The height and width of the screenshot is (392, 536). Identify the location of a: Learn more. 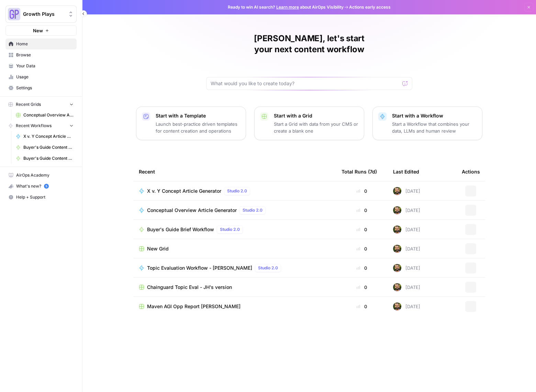
(287, 7).